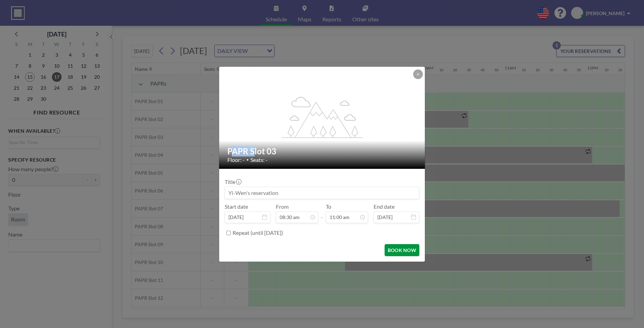  What do you see at coordinates (329, 207) in the screenshot?
I see `label: To` at bounding box center [329, 207].